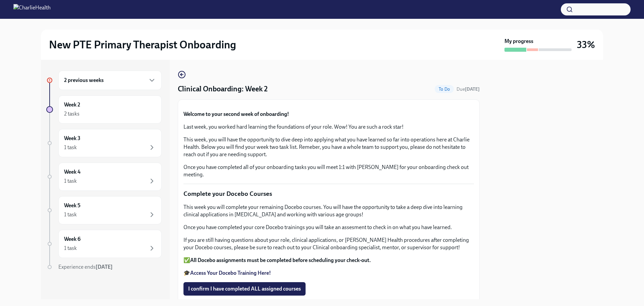 The image size is (644, 306). Describe the element at coordinates (236, 114) in the screenshot. I see `strong: Welcome to your second week of onboarding!` at that location.